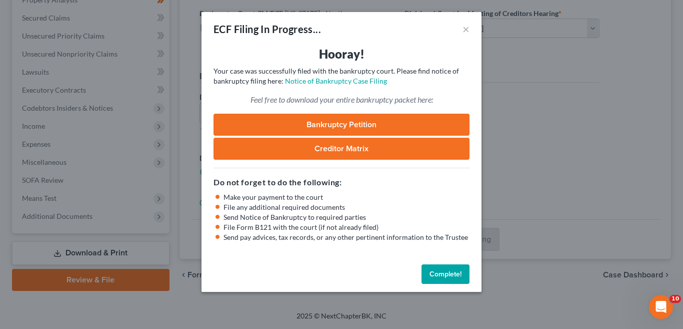 Image resolution: width=683 pixels, height=329 pixels. Describe the element at coordinates (347, 227) in the screenshot. I see `li: File Form B121 with the court (if not already filed)` at that location.